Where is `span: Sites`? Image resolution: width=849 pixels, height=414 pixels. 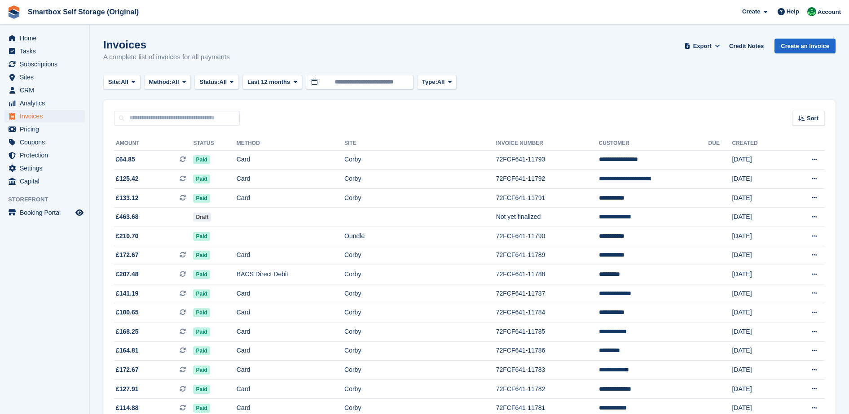 span: Sites is located at coordinates (47, 77).